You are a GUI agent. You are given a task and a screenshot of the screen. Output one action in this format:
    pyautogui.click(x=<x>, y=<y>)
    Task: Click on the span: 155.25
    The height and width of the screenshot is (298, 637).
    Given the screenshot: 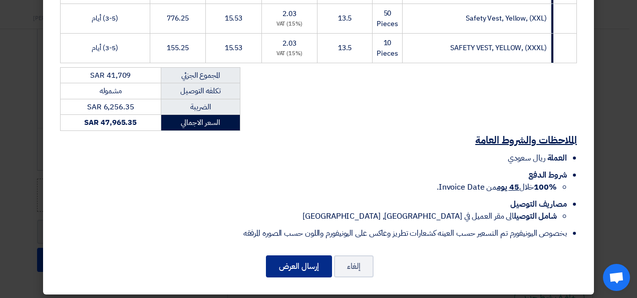 What is the action you would take?
    pyautogui.click(x=177, y=48)
    